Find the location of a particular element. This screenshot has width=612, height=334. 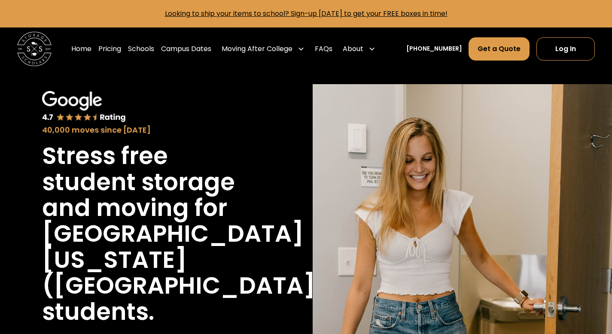

a: Log In is located at coordinates (566, 49).